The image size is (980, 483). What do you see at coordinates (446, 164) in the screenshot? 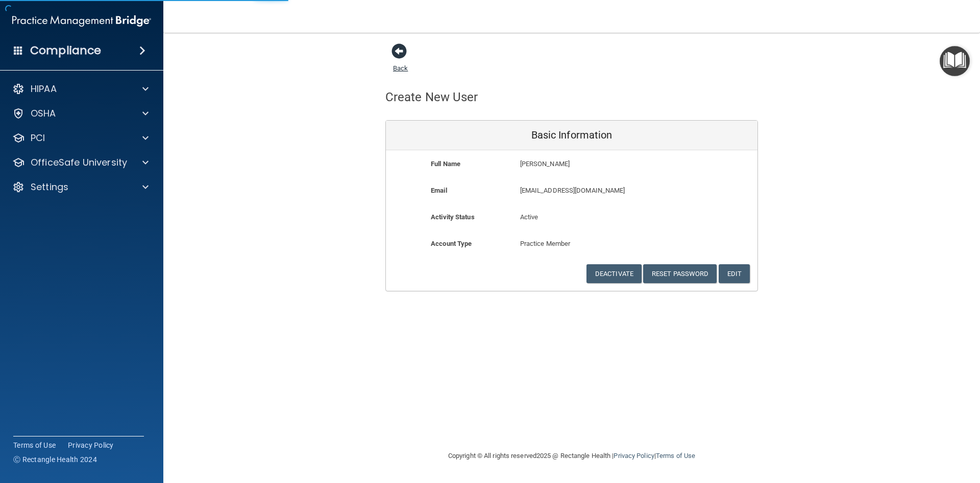
I see `b: Full Name` at bounding box center [446, 164].